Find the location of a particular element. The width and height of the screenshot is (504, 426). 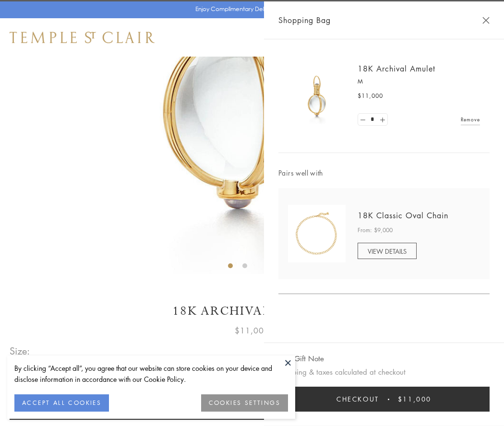

p: Shipping & taxes calculated at checkout is located at coordinates (384, 372).